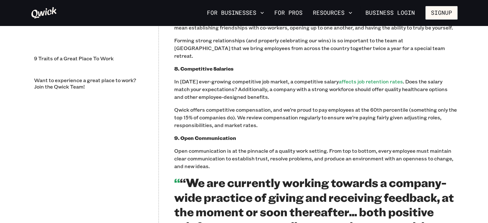  What do you see at coordinates (316, 158) in the screenshot?
I see `p: Open communication is at the pinnacle of a quality work setting. From top to bottom, every employ...` at bounding box center [316, 158].